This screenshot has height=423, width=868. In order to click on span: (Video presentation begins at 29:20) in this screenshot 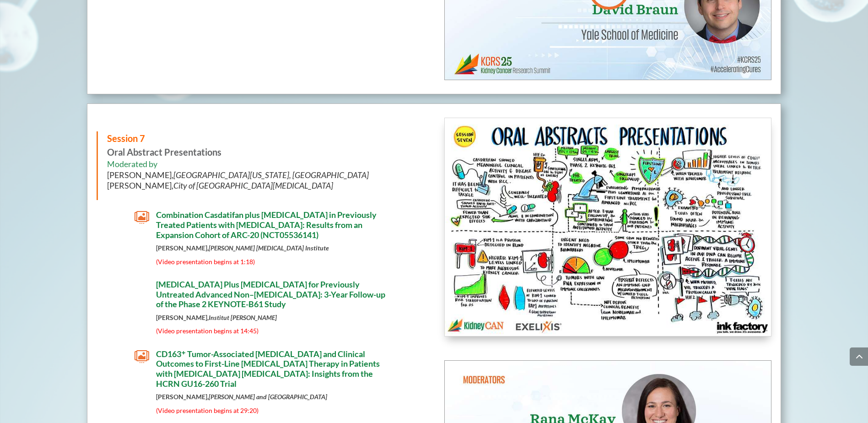, I will do `click(207, 410)`.